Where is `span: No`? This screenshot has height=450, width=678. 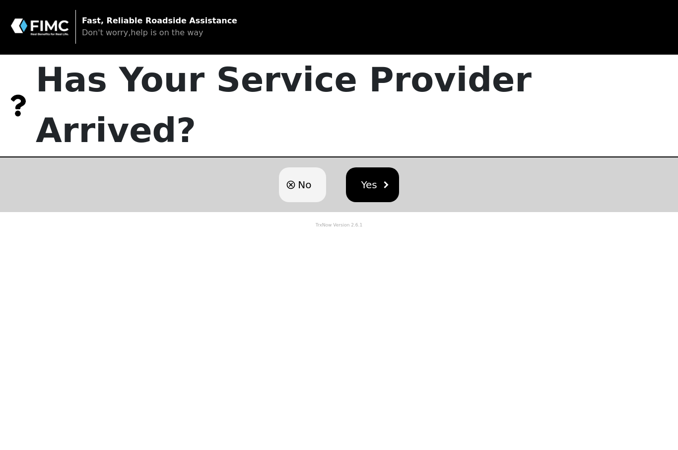
span: No is located at coordinates (304, 185).